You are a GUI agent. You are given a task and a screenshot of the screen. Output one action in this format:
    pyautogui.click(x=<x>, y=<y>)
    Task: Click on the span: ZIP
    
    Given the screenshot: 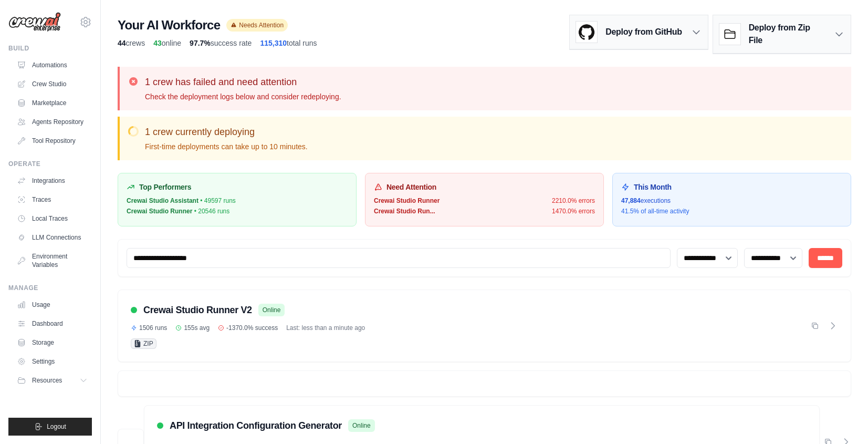 What is the action you would take?
    pyautogui.click(x=144, y=343)
    